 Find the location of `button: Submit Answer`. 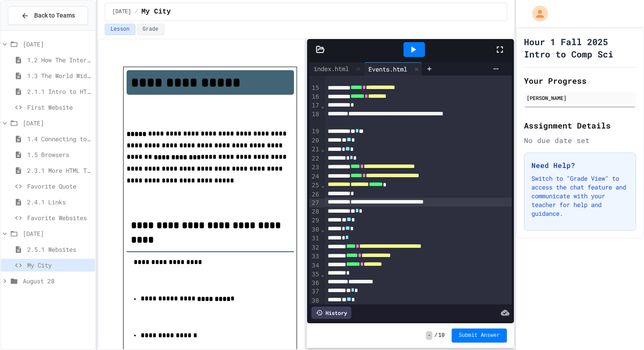

button: Submit Answer is located at coordinates (480, 335).